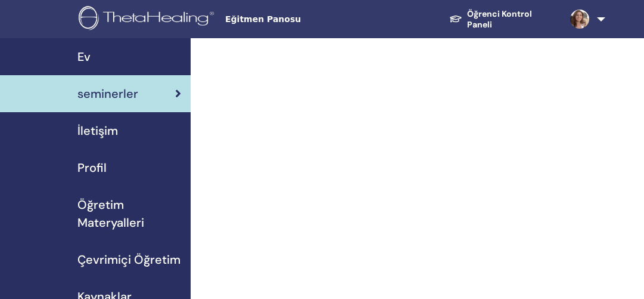 The height and width of the screenshot is (299, 644). What do you see at coordinates (98, 131) in the screenshot?
I see `span: İletişim` at bounding box center [98, 131].